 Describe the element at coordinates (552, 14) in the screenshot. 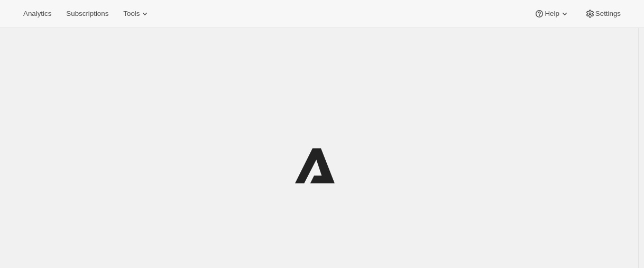

I see `span: Help` at that location.